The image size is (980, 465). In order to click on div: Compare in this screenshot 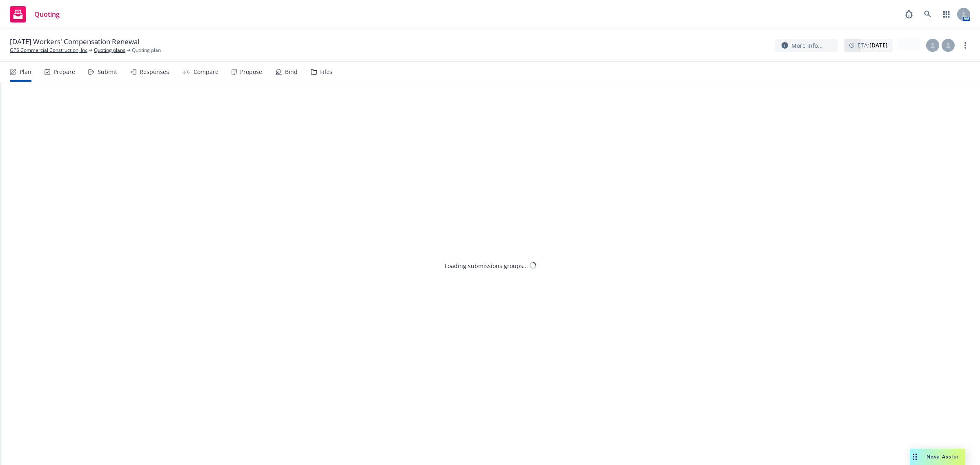, I will do `click(206, 72)`.